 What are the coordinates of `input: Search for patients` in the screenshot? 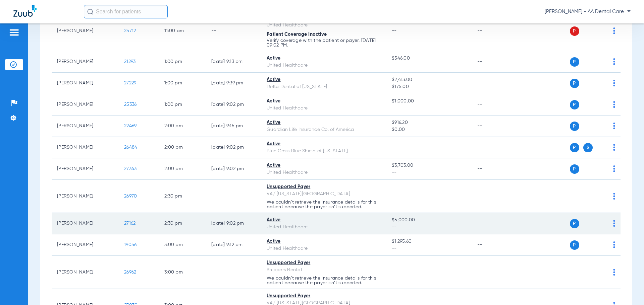 It's located at (126, 12).